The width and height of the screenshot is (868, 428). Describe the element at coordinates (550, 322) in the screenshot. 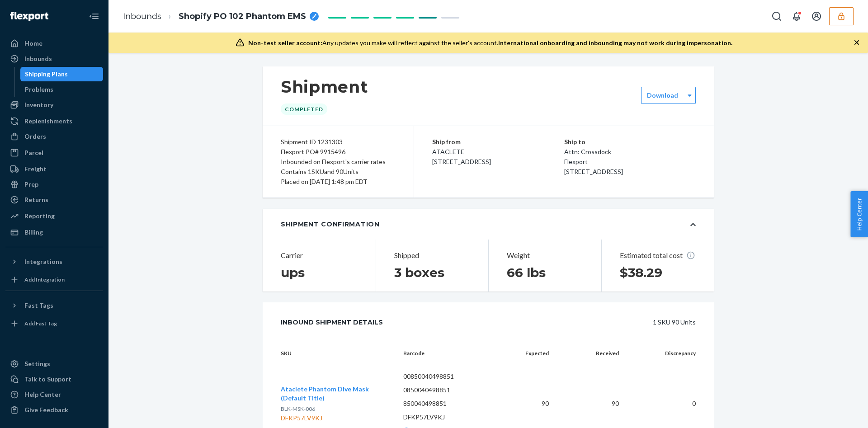

I see `div: 1 SKU 90 Units` at that location.